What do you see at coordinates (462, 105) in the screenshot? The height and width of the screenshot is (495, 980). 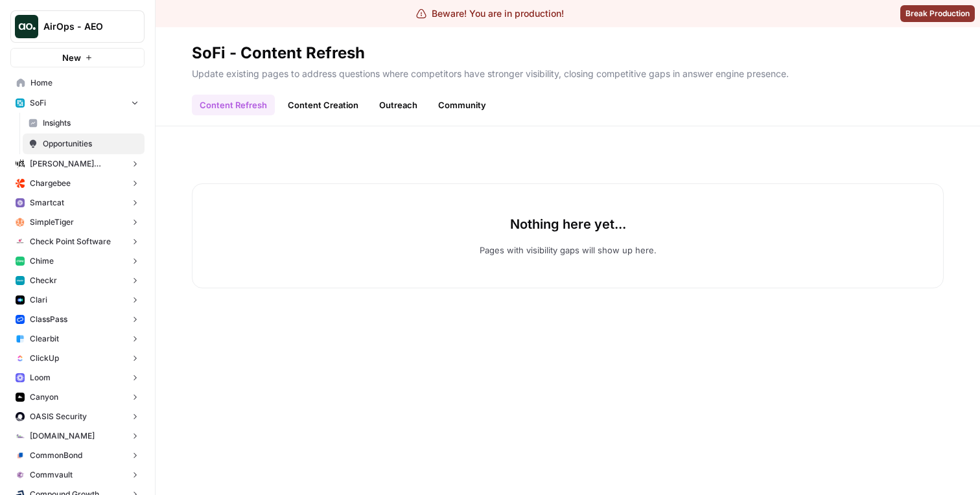 I see `a: Community` at bounding box center [462, 105].